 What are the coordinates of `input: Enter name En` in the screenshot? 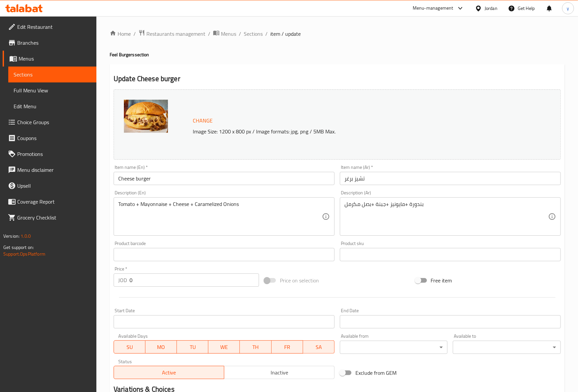 It's located at (224, 178).